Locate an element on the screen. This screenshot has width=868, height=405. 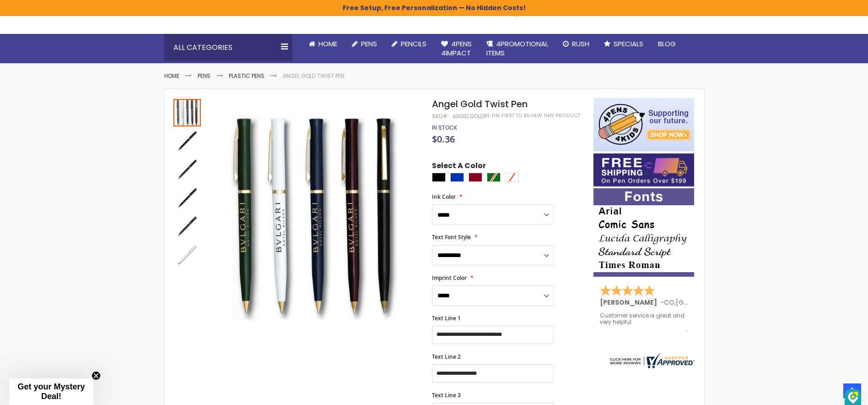
div: Black is located at coordinates (439, 178).